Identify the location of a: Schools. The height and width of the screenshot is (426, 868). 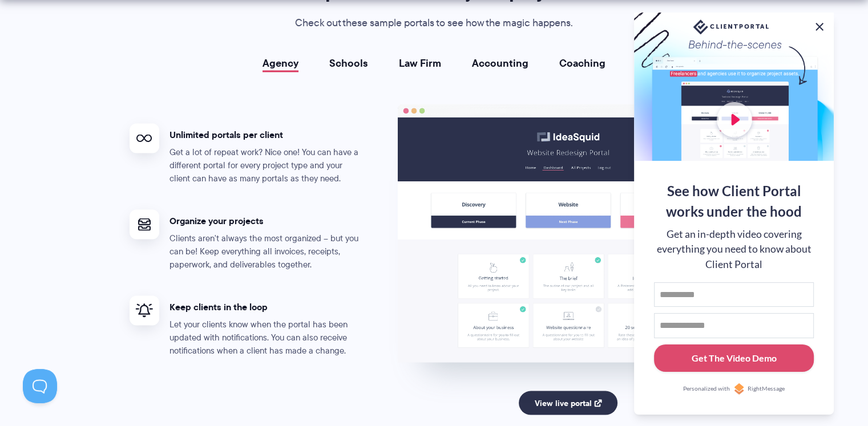
(349, 63).